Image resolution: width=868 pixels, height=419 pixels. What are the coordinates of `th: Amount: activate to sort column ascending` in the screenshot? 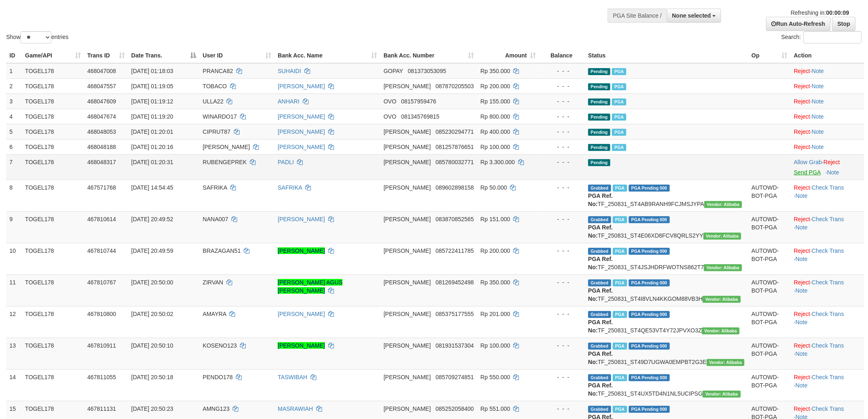 It's located at (508, 56).